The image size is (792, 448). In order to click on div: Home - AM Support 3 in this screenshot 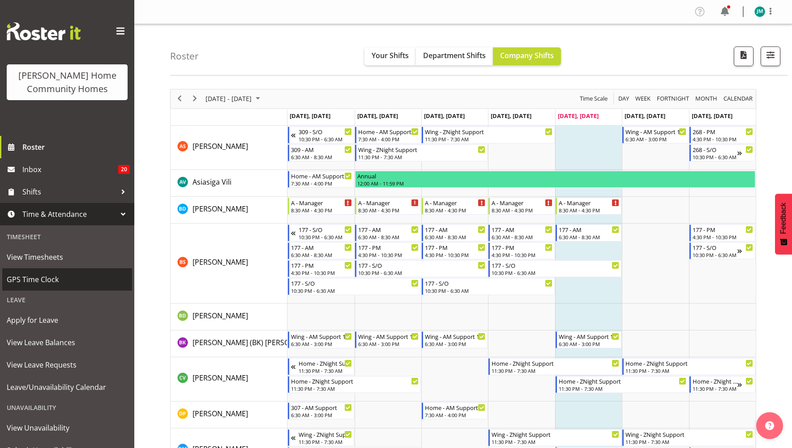, I will do `click(455, 408)`.